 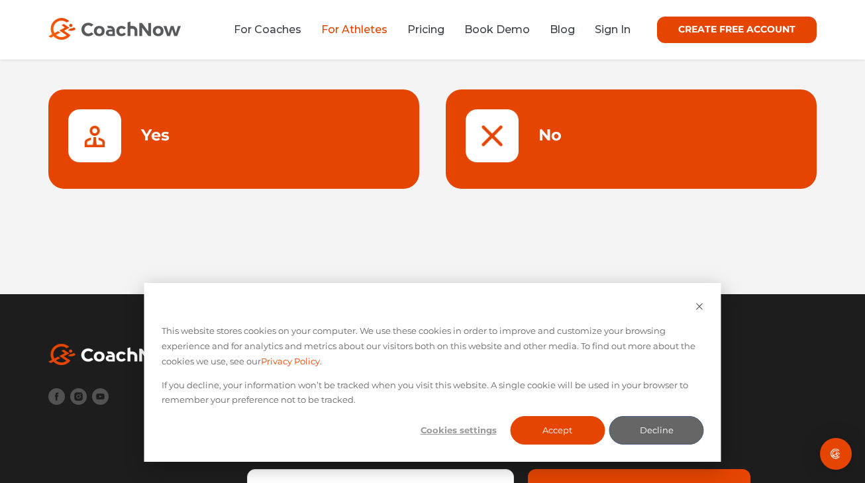 What do you see at coordinates (737, 30) in the screenshot?
I see `a: CREATE FREE ACCOUNT` at bounding box center [737, 30].